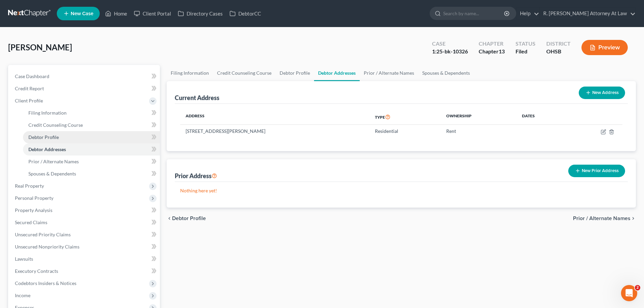  Describe the element at coordinates (605, 47) in the screenshot. I see `button: Preview` at that location.